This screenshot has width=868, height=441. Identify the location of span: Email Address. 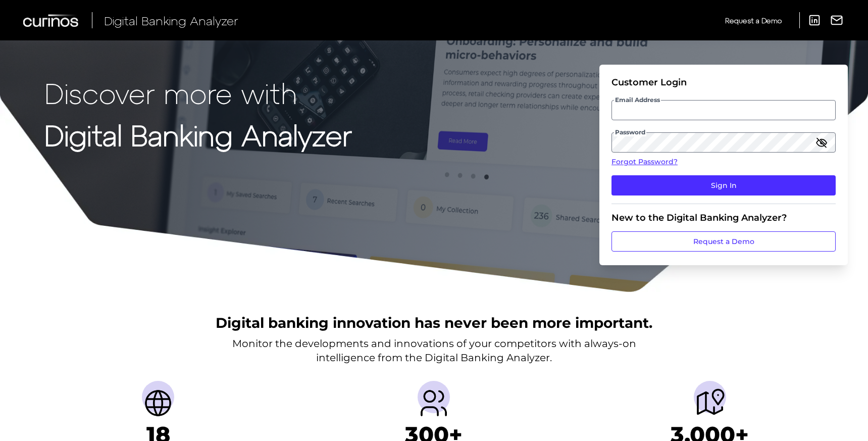
(637, 100).